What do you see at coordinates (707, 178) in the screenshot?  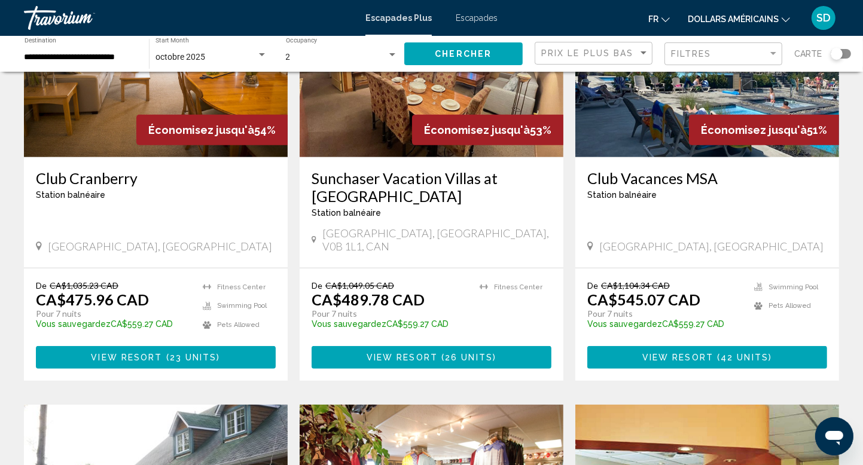 I see `h3: Club Vacances MSA` at bounding box center [707, 178].